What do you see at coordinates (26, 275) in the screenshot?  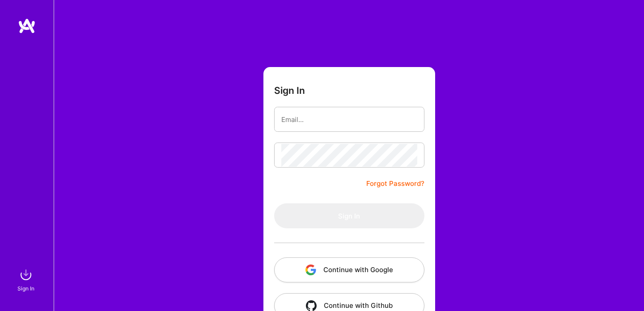 I see `img: sign in` at bounding box center [26, 275].